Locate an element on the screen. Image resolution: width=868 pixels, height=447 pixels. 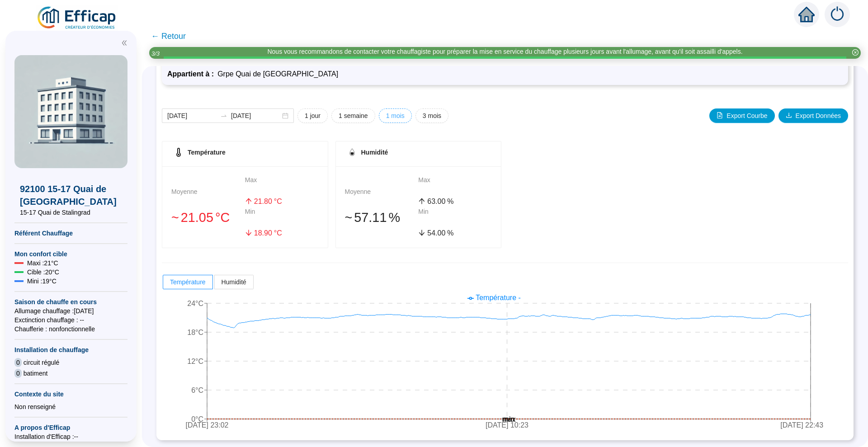
span: Chaufferie : non fonctionnelle is located at coordinates (71, 329).